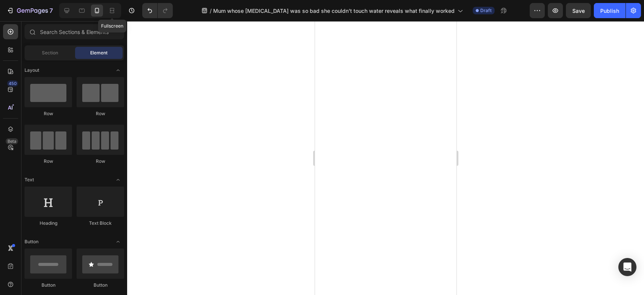  I want to click on button: Publish, so click(609, 10).